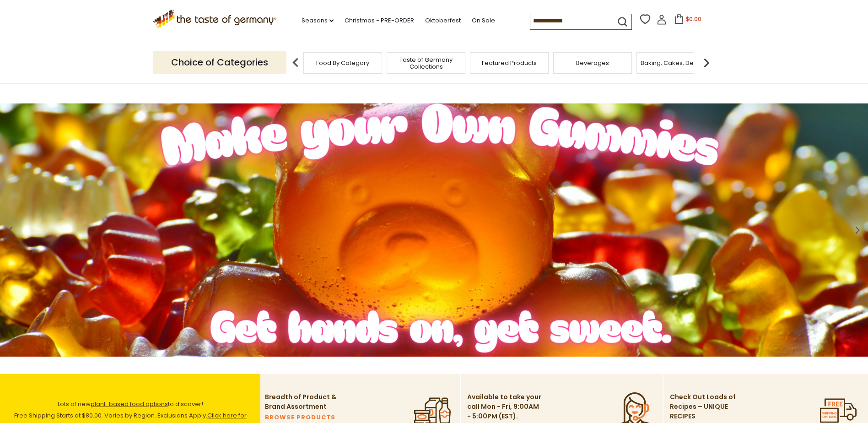 Image resolution: width=868 pixels, height=423 pixels. Describe the element at coordinates (688, 21) in the screenshot. I see `button: $0.00` at that location.